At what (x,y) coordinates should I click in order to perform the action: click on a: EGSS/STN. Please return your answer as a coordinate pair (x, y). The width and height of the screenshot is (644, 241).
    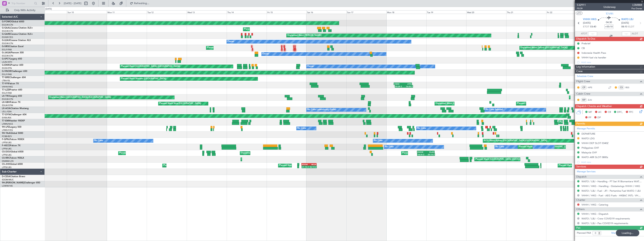
    Looking at the image, I should click on (7, 68).